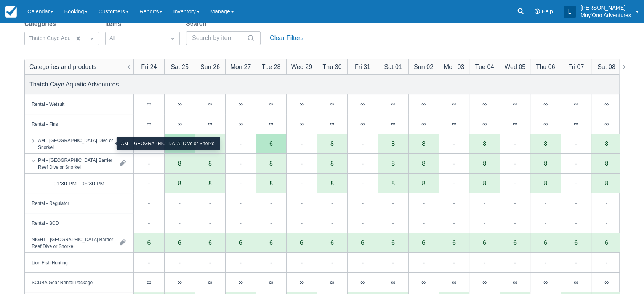  Describe the element at coordinates (332, 67) in the screenshot. I see `div: Thu 30` at that location.